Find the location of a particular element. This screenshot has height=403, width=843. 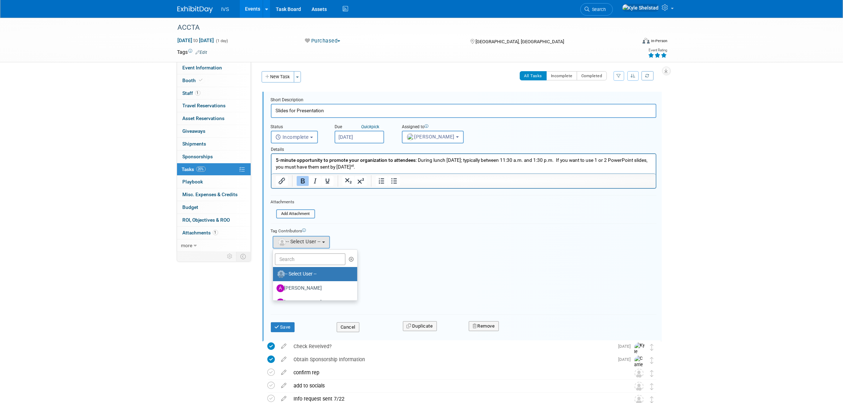

span: IVS is located at coordinates (225, 9).